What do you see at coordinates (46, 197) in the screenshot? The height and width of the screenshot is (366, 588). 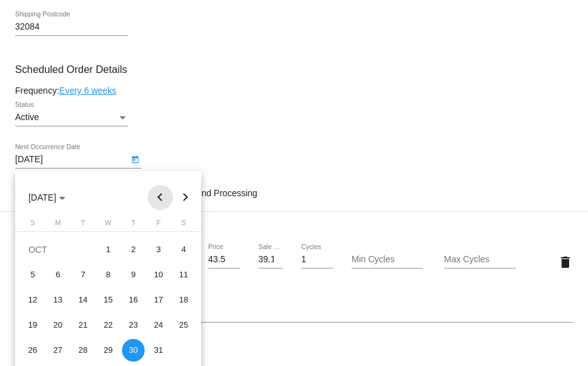 I see `button: Choose month and year` at bounding box center [46, 197].